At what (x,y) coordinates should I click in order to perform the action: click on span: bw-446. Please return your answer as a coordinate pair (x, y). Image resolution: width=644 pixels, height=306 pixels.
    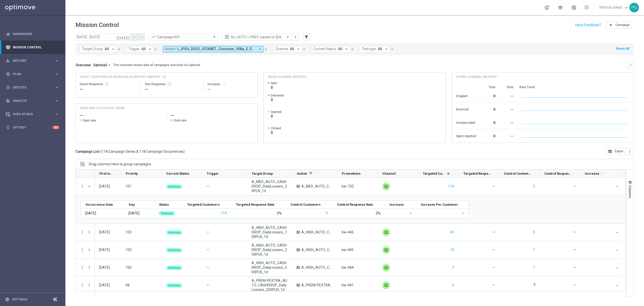
    Looking at the image, I should click on (348, 232).